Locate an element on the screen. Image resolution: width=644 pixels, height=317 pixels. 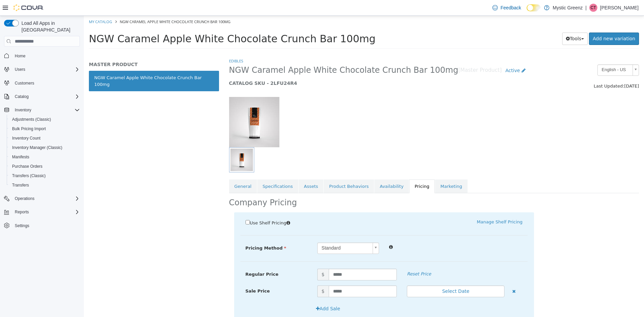
a: Adjustments (Classic) is located at coordinates (32, 119).